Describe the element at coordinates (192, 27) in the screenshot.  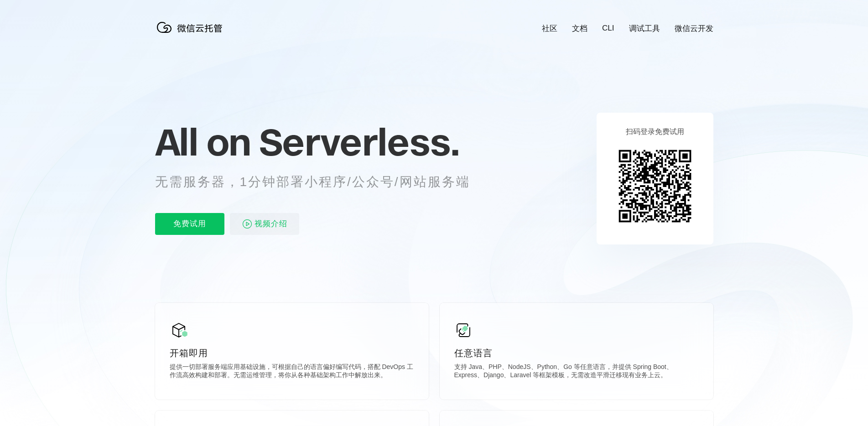
I see `img: 微信云托管` at that location.